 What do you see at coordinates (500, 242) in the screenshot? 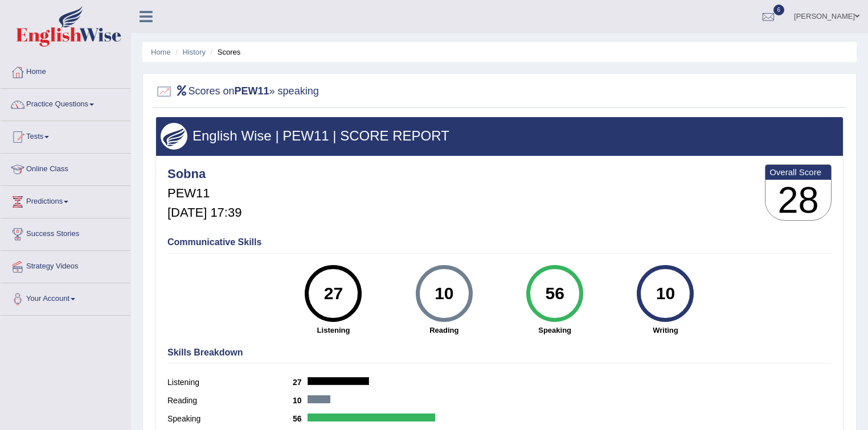
I see `h4: Communicative Skills` at bounding box center [500, 242].